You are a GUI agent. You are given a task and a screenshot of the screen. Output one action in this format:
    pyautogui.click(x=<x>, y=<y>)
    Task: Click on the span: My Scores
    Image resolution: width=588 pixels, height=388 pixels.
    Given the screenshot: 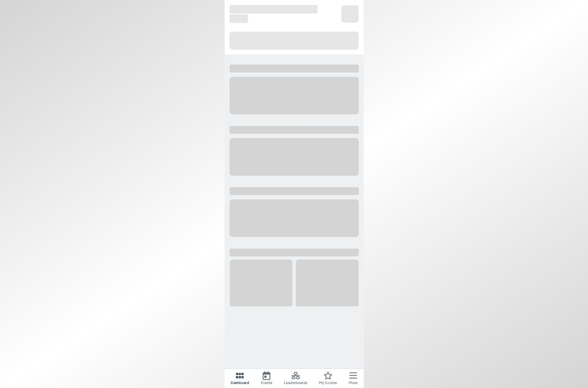 What is the action you would take?
    pyautogui.click(x=328, y=383)
    